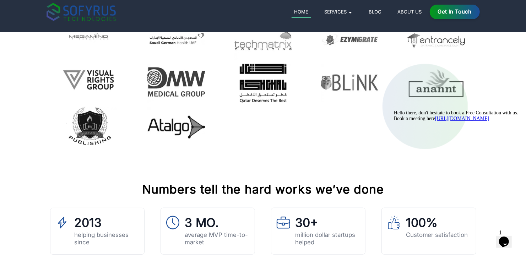 The height and width of the screenshot is (255, 526). Describe the element at coordinates (301, 13) in the screenshot. I see `a: Home` at that location.